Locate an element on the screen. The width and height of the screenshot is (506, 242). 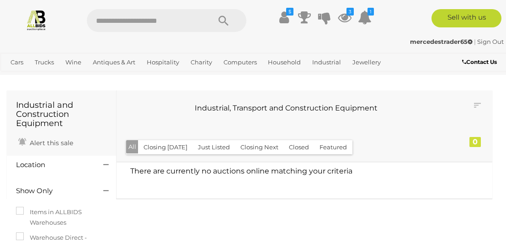
a: Computers is located at coordinates (240, 62).